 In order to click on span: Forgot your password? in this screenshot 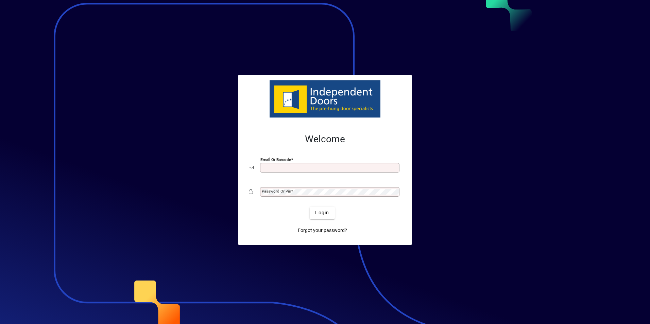, I will do `click(322, 230)`.